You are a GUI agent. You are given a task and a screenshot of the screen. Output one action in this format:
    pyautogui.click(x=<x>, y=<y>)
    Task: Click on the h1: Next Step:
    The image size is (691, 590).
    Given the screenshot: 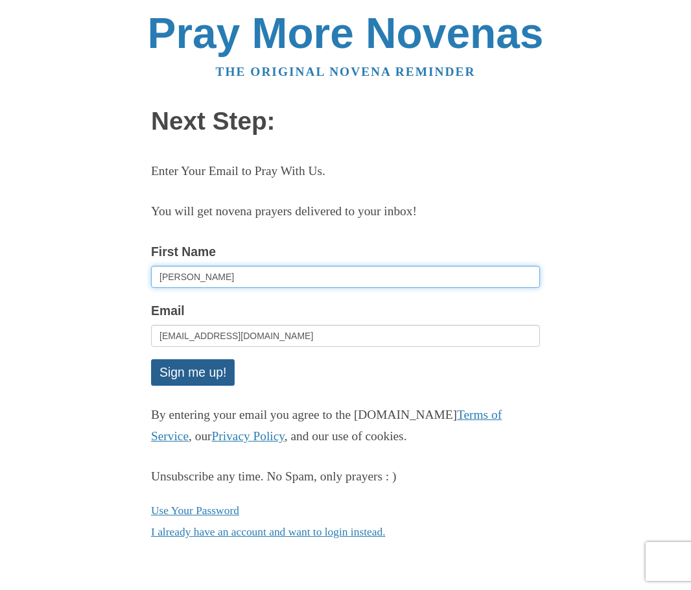 What is the action you would take?
    pyautogui.click(x=345, y=121)
    